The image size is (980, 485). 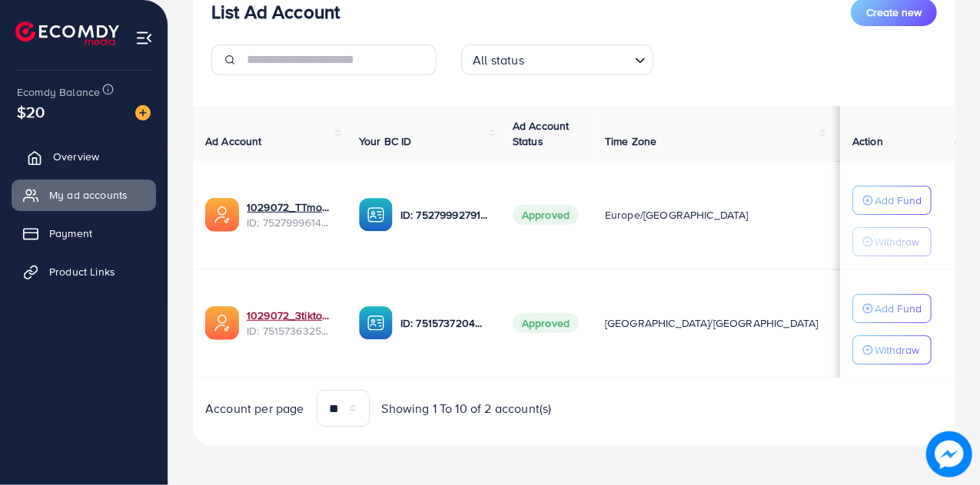 What do you see at coordinates (290, 316) in the screenshot?
I see `a: 1029072_3tiktok_1749893989137` at bounding box center [290, 316].